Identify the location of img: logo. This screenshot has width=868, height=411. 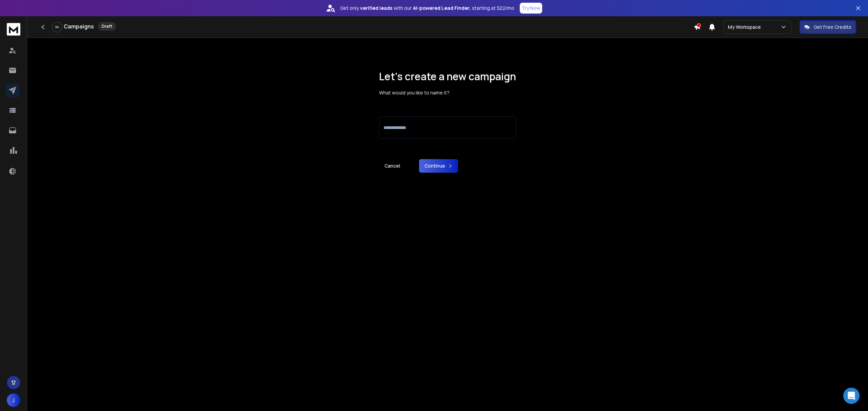
(13, 29).